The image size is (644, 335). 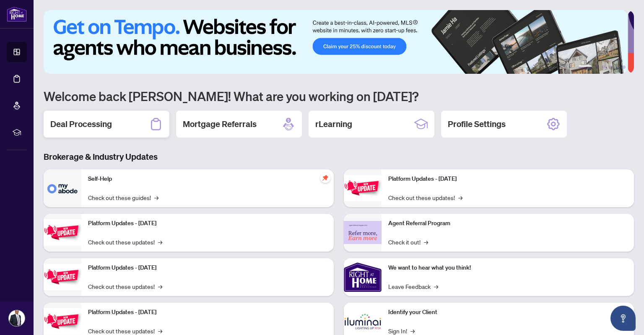 I want to click on h2: Profile Settings, so click(x=476, y=124).